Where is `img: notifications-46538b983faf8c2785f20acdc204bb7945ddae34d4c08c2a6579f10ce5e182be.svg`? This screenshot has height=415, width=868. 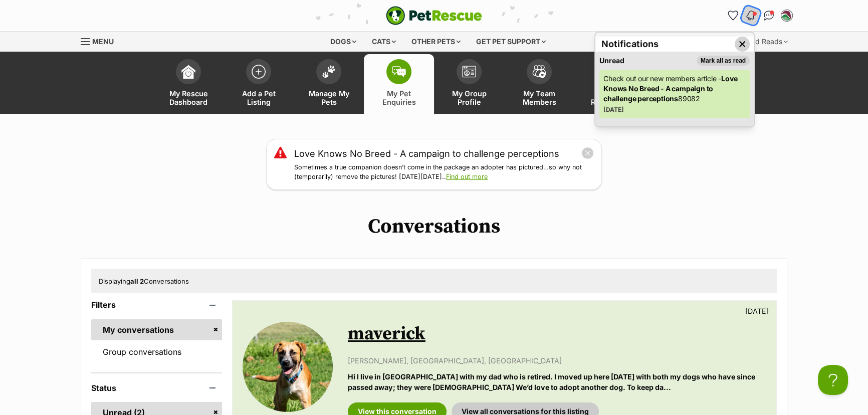 img: notifications-46538b983faf8c2785f20acdc204bb7945ddae34d4c08c2a6579f10ce5e182be.svg is located at coordinates (751, 16).